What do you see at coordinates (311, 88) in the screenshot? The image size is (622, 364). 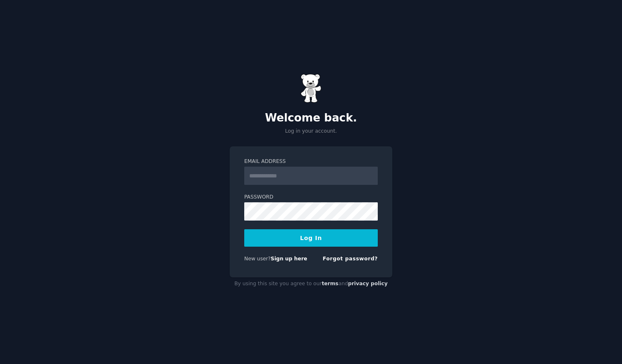 I see `img: Gummy Bear` at bounding box center [311, 88].